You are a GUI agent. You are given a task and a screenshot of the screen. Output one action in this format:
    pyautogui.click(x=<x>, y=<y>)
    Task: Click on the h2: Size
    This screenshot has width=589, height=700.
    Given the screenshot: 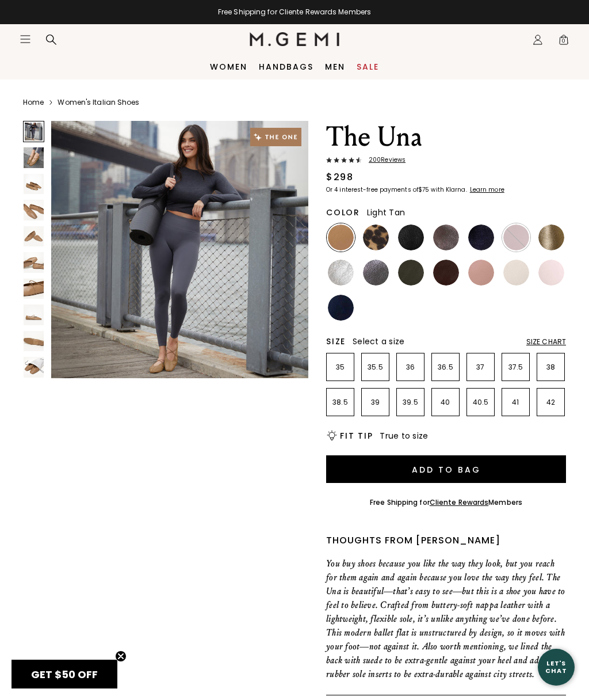 What is the action you would take?
    pyautogui.click(x=336, y=342)
    